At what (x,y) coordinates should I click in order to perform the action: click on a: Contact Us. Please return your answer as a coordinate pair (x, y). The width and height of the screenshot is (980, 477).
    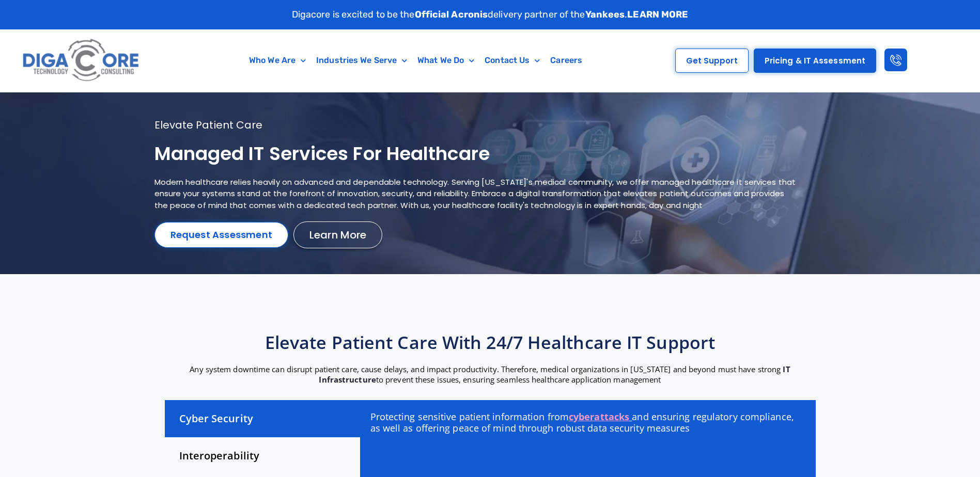
    Looking at the image, I should click on (512, 61).